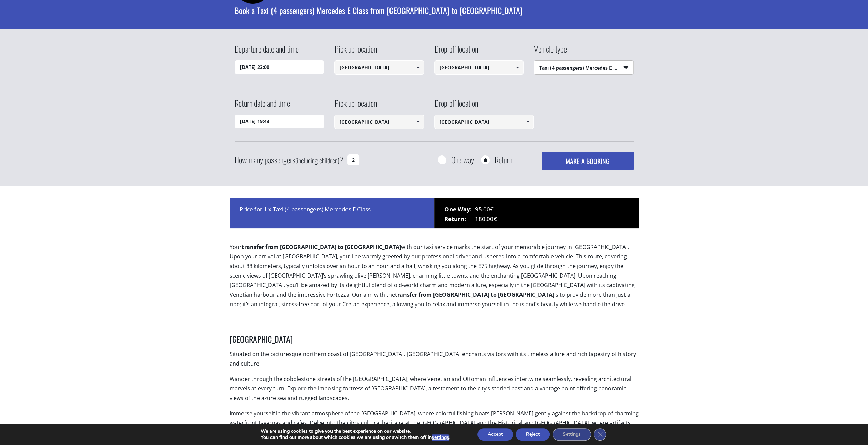  I want to click on span: Taxi (4 passengers) Mercedes E Class, so click(584, 68).